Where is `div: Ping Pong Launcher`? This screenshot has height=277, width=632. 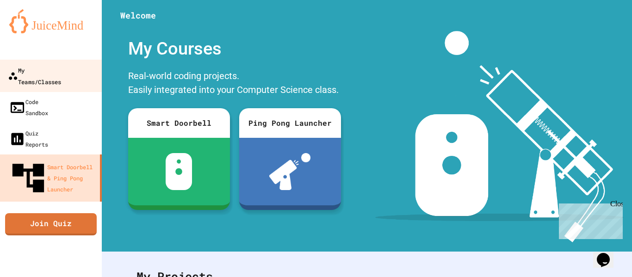
div: Ping Pong Launcher is located at coordinates (290, 123).